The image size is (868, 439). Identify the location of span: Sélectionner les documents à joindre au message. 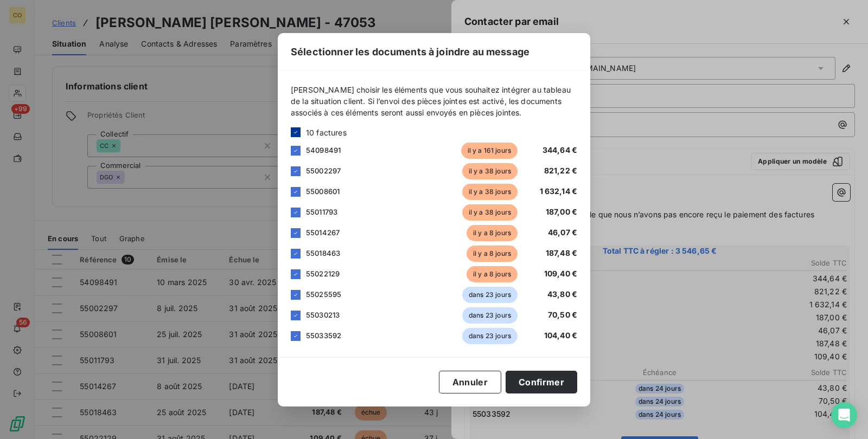
(410, 51).